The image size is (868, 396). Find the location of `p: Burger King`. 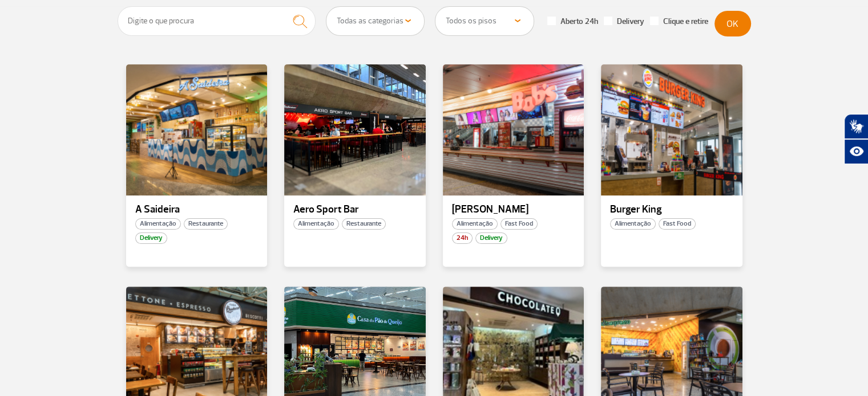

p: Burger King is located at coordinates (672, 210).